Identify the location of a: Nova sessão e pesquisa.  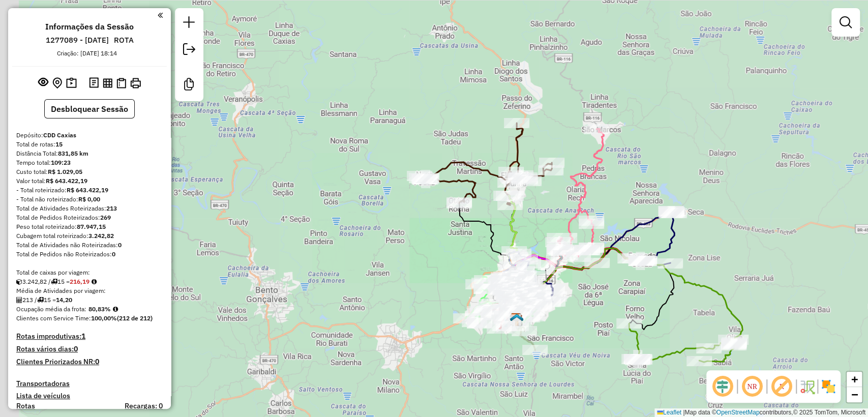
(189, 23).